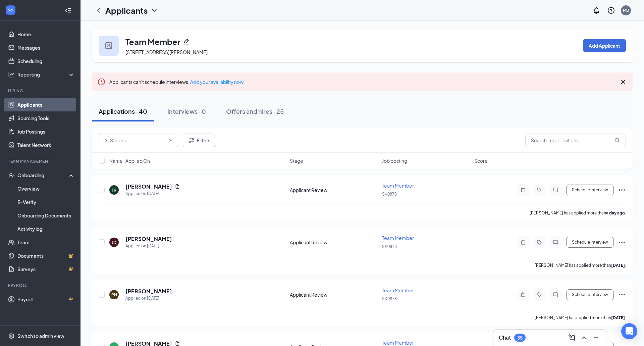  I want to click on a: E-Verify, so click(46, 202).